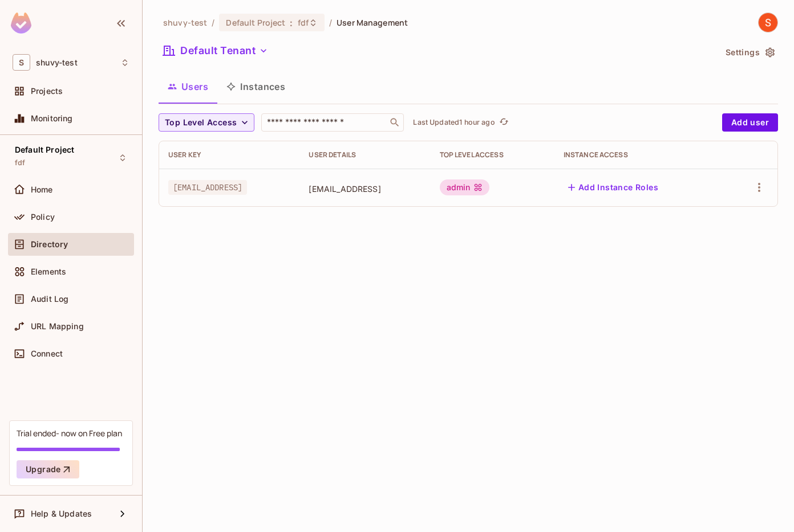 This screenshot has width=794, height=532. What do you see at coordinates (365, 155) in the screenshot?
I see `div: User Details` at bounding box center [365, 155].